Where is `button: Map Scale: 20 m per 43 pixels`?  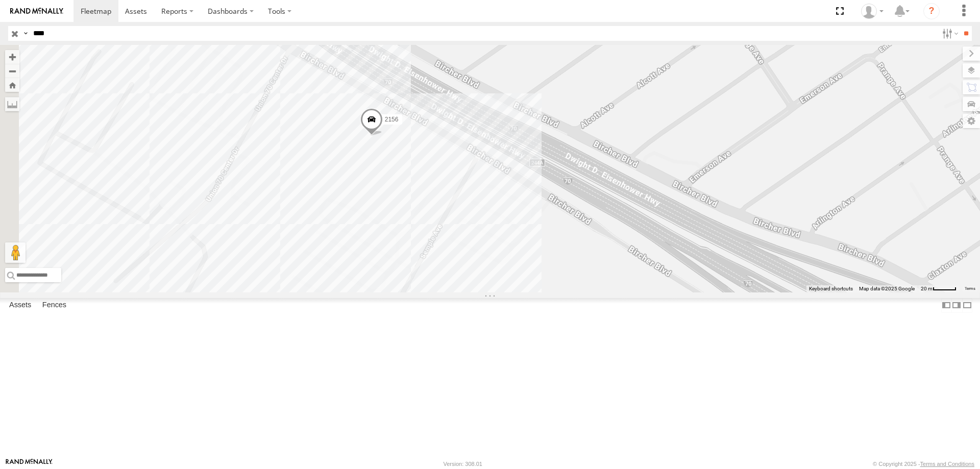 button: Map Scale: 20 m per 43 pixels is located at coordinates (939, 289).